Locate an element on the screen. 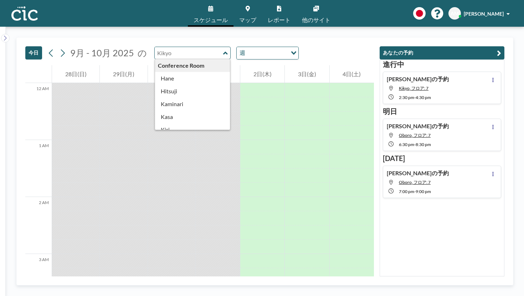 The height and width of the screenshot is (296, 524). div: Kasa is located at coordinates (192, 117).